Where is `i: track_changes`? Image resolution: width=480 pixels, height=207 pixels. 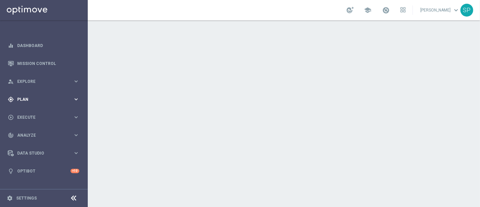 i: track_changes is located at coordinates (11, 135).